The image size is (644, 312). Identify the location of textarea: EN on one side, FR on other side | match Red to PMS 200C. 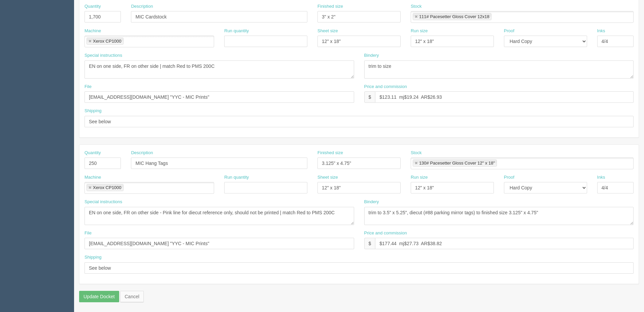
(219, 70).